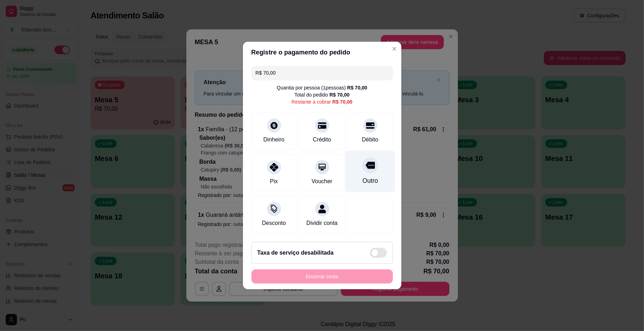 The width and height of the screenshot is (644, 331). What do you see at coordinates (370, 181) in the screenshot?
I see `div: Outro` at bounding box center [370, 181].